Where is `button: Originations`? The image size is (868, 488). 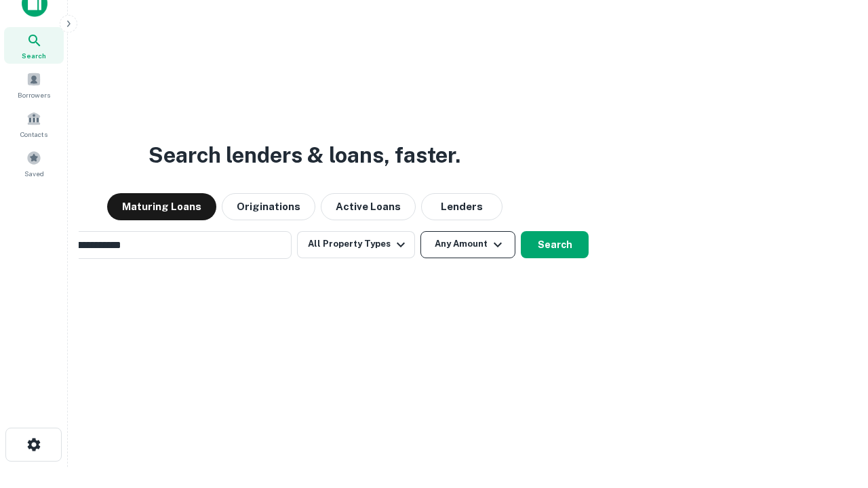
button: Originations is located at coordinates (269, 207).